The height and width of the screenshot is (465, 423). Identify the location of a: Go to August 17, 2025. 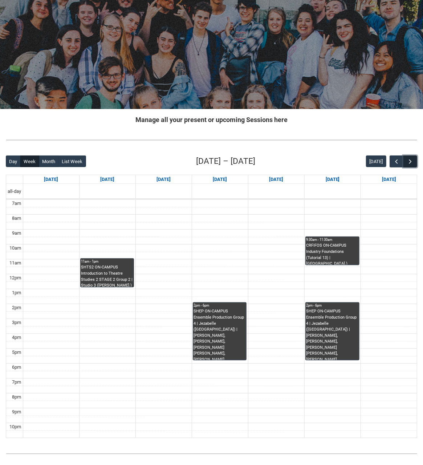
(51, 179).